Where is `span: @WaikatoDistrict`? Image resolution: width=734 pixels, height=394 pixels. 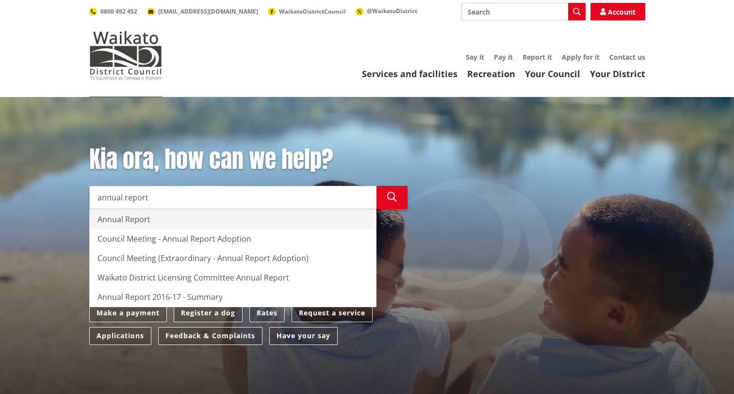 span: @WaikatoDistrict is located at coordinates (392, 11).